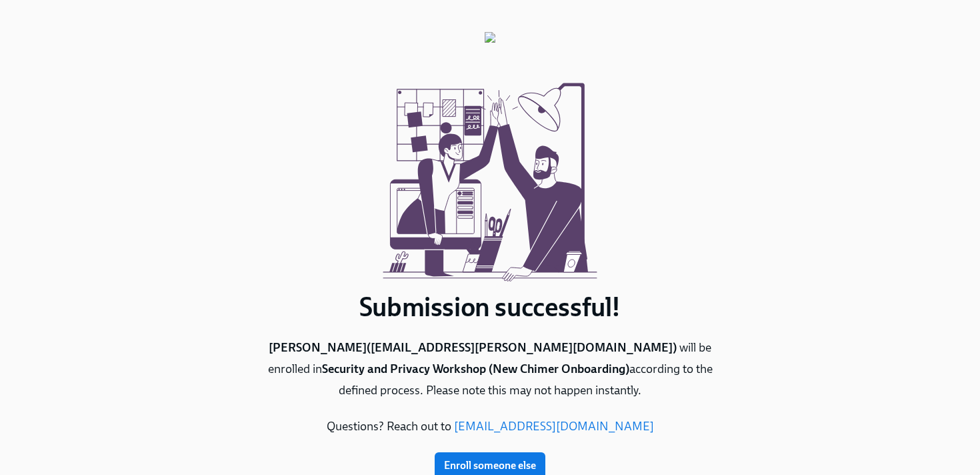 Image resolution: width=980 pixels, height=475 pixels. What do you see at coordinates (490, 48) in the screenshot?
I see `img: org-logos%2FpRsMF49YJ.png` at bounding box center [490, 48].